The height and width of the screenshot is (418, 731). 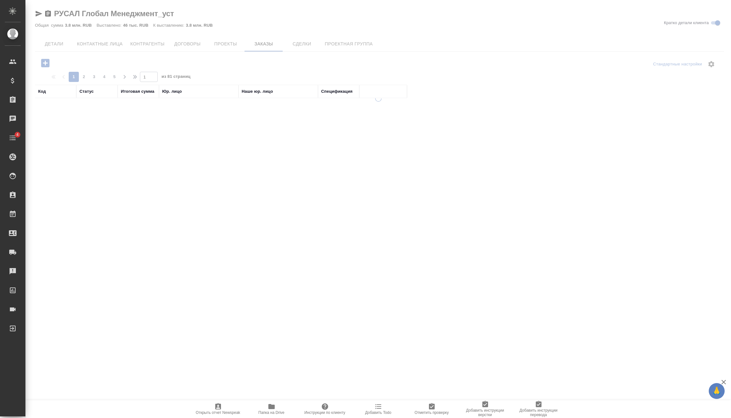 I want to click on div: Наше юр. лицо, so click(x=257, y=92).